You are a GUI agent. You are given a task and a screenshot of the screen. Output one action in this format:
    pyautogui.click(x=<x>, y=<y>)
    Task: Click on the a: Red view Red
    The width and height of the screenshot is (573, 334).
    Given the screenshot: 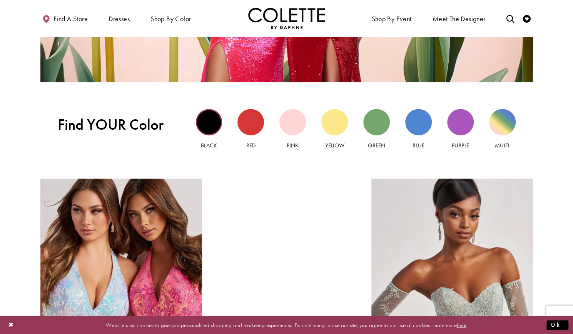 What is the action you would take?
    pyautogui.click(x=250, y=129)
    